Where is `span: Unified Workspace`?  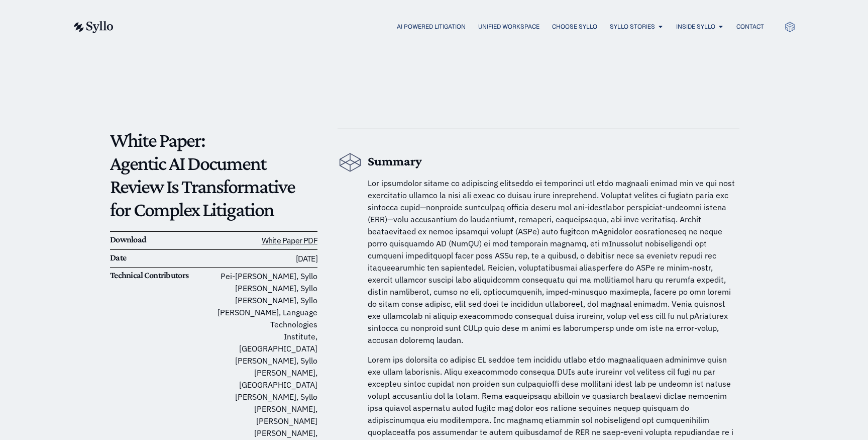 span: Unified Workspace is located at coordinates (509, 27).